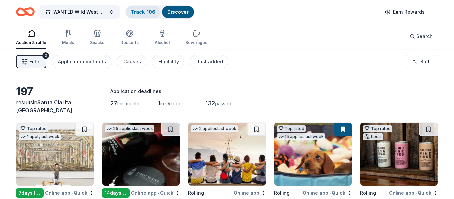 The image size is (454, 199). Describe the element at coordinates (227, 154) in the screenshot. I see `img: Image for Let's Roam` at that location.